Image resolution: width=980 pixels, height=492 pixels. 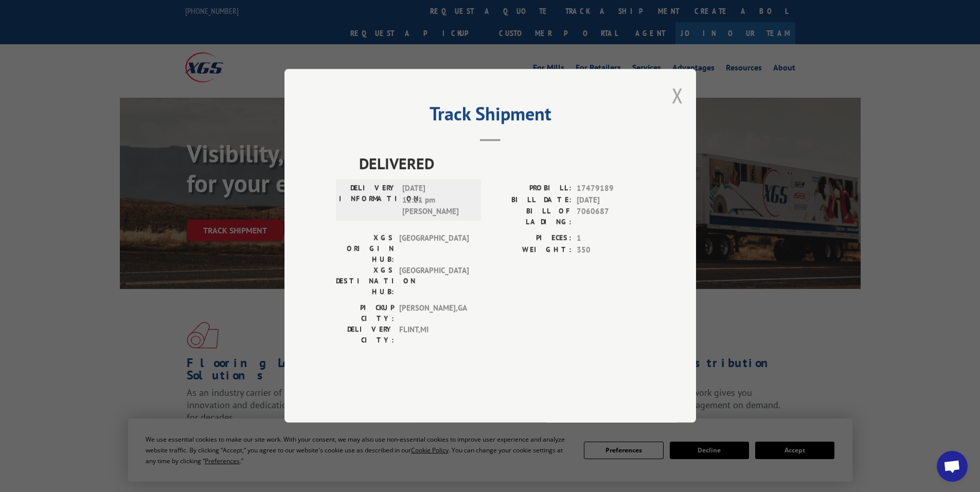 I want to click on span: 17479189, so click(x=610, y=188).